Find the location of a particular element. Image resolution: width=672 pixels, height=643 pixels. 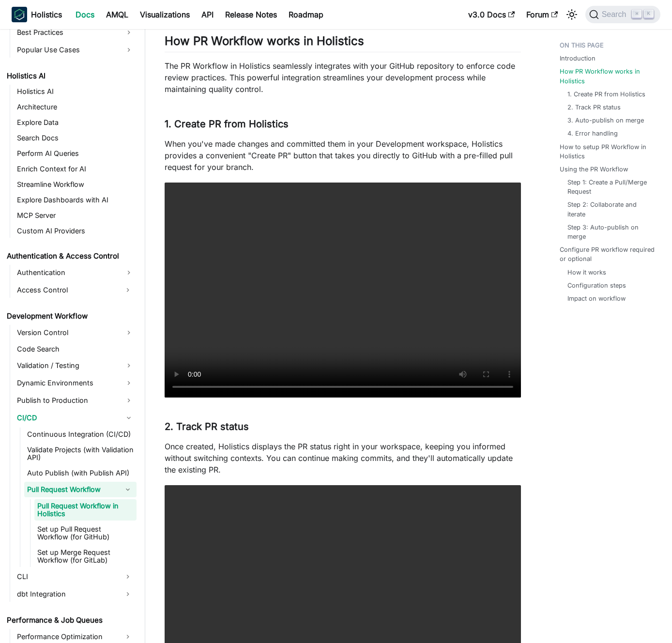

a: v3.0 Docs is located at coordinates (491, 15).